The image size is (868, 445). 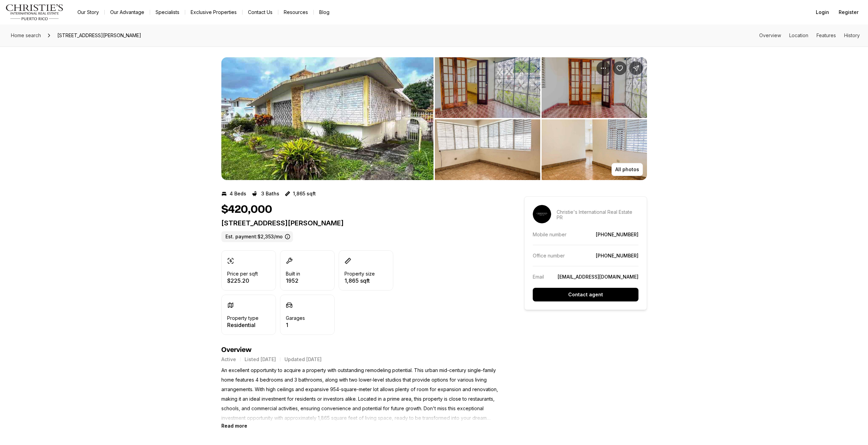 What do you see at coordinates (127, 13) in the screenshot?
I see `a: Our Advantage` at bounding box center [127, 13].